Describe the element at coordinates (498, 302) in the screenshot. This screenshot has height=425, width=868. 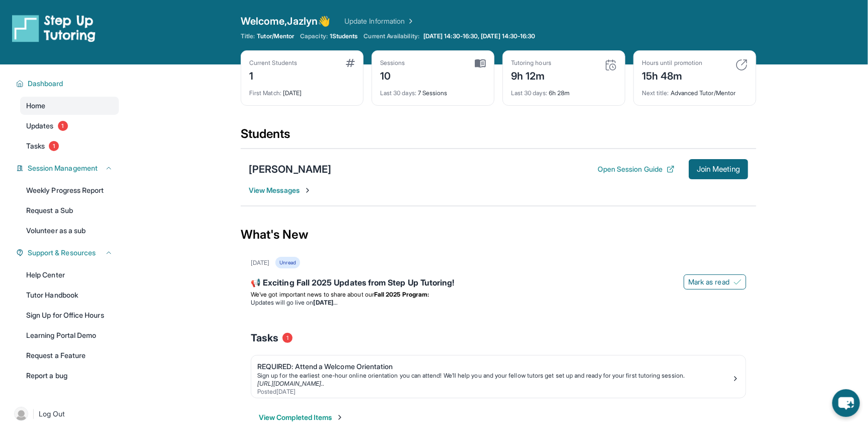
I see `li: Updates will go live on` at that location.